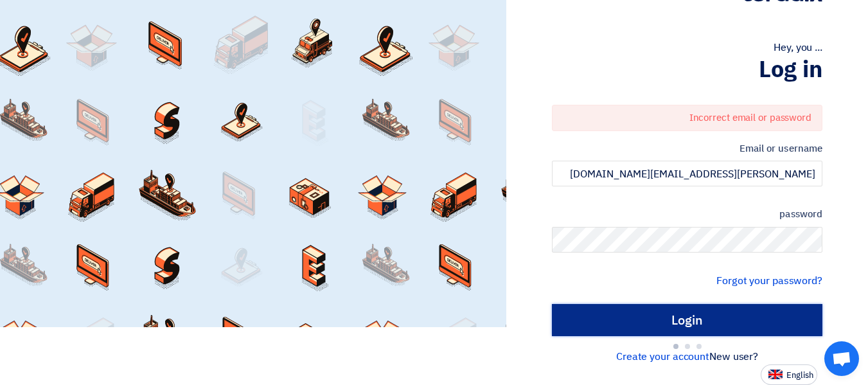 The image size is (868, 385). Describe the element at coordinates (769, 281) in the screenshot. I see `a: Forgot your password?` at that location.